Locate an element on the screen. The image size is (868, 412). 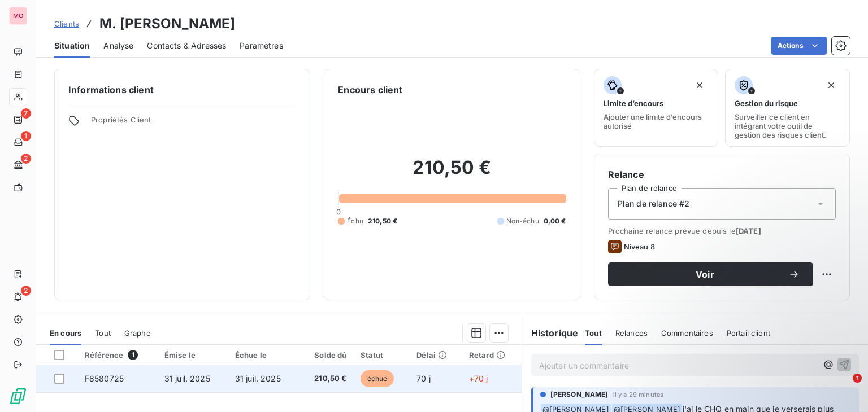
button: Actions is located at coordinates (799, 46).